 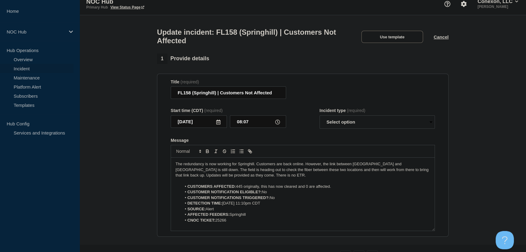 What do you see at coordinates (97, 7) in the screenshot?
I see `p: Primary Hub` at bounding box center [97, 7].